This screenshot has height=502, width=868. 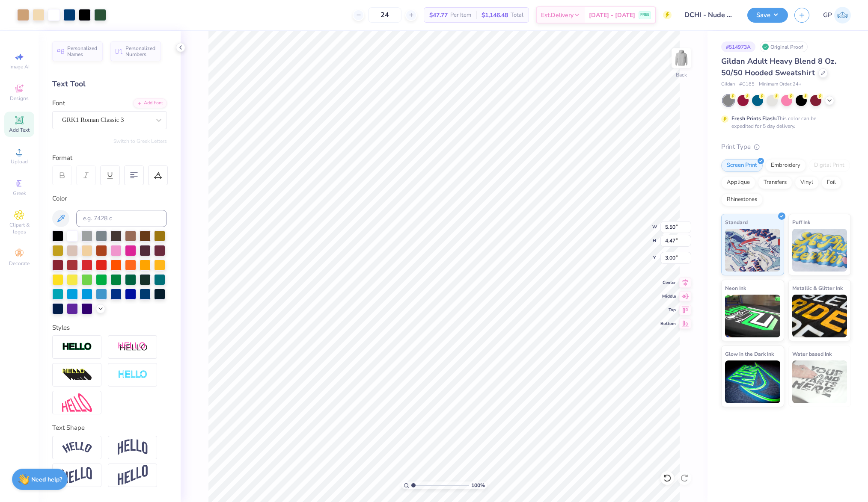 I want to click on img: Arc, so click(x=77, y=447).